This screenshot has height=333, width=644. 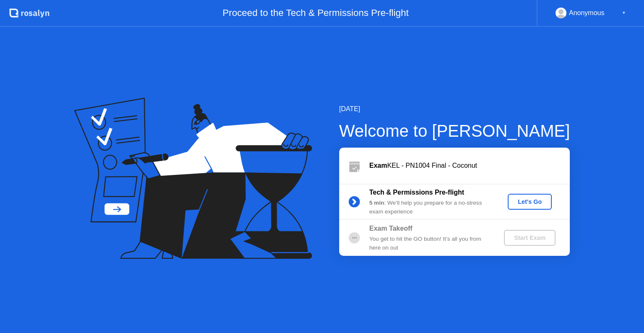 What do you see at coordinates (586, 13) in the screenshot?
I see `div: Anonymous` at bounding box center [586, 13].